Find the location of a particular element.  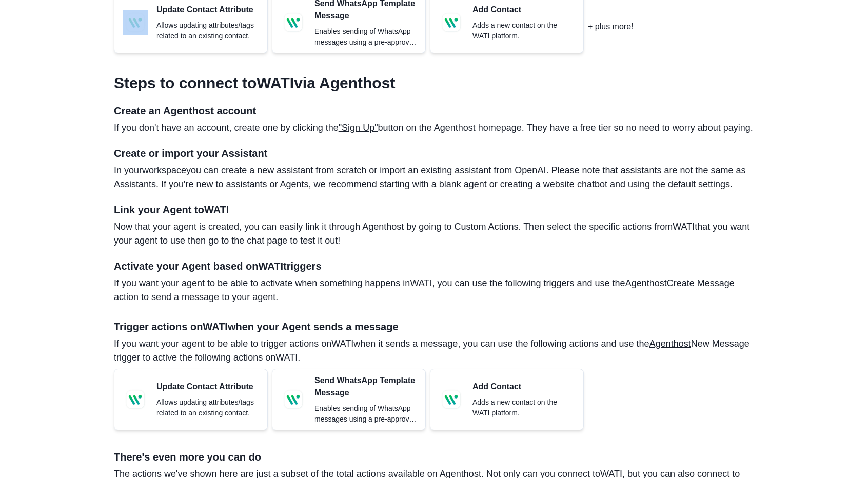

p: + plus more! is located at coordinates (610, 27).